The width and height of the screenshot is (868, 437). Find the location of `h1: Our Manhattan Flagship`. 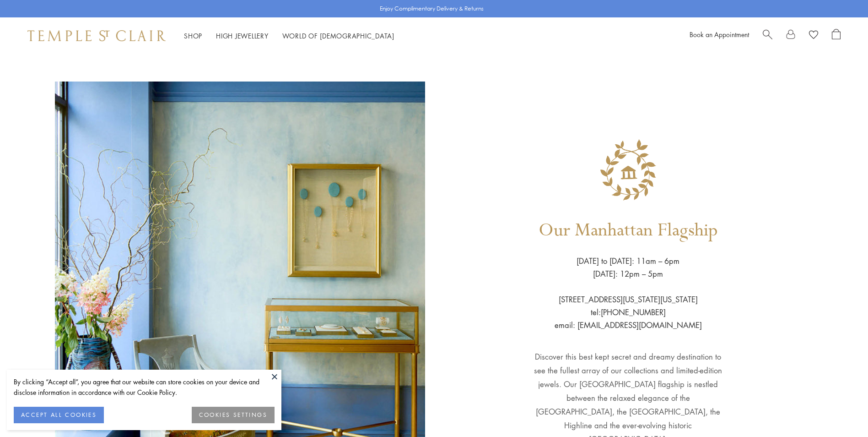

h1: Our Manhattan Flagship is located at coordinates (628, 230).